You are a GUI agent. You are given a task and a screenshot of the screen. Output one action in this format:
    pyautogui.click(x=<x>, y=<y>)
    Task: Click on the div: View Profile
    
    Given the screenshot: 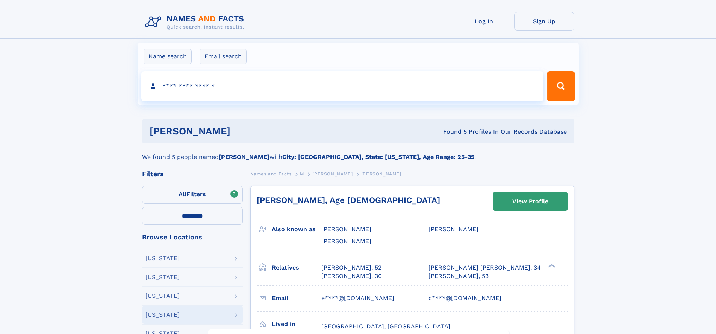 What is the action you would take?
    pyautogui.click(x=531, y=201)
    